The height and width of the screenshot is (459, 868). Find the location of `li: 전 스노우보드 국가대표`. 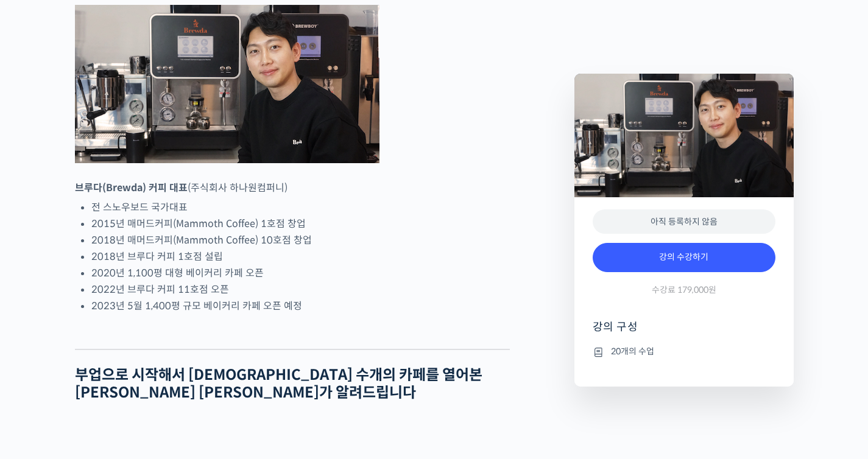

li: 전 스노우보드 국가대표 is located at coordinates (300, 207).